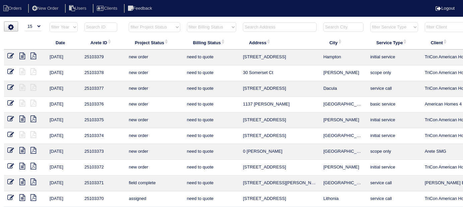 Image resolution: width=463 pixels, height=207 pixels. I want to click on input: Search City, so click(344, 27).